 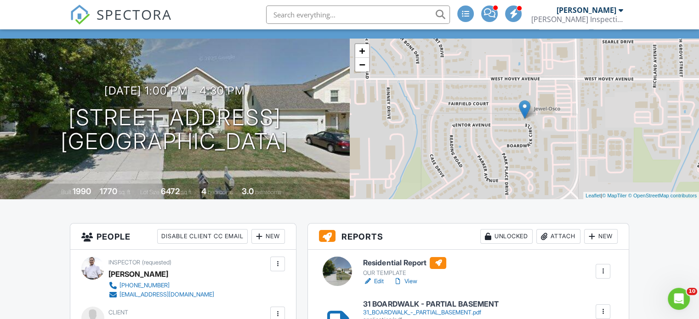 I want to click on span: Client, so click(x=118, y=312).